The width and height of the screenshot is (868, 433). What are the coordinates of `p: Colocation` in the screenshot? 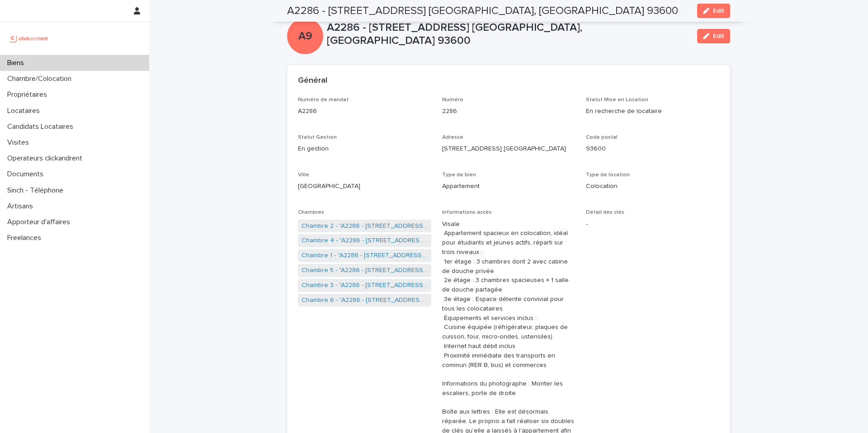 It's located at (652, 187).